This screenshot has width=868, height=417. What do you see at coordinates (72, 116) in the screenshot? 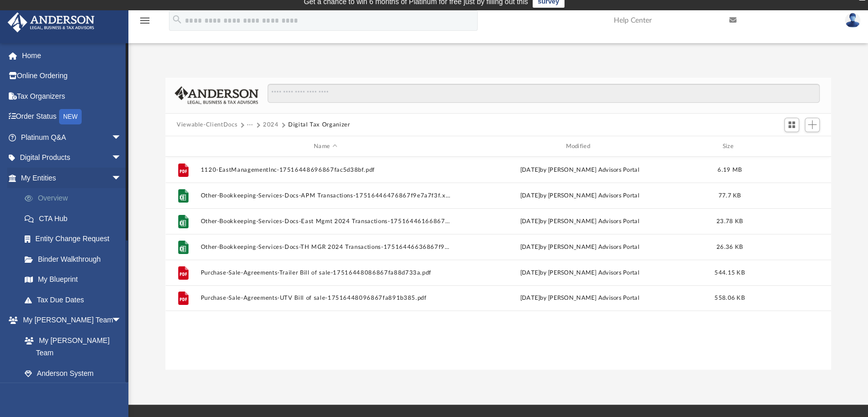
I see `a: Order StatusNEW` at bounding box center [72, 116].